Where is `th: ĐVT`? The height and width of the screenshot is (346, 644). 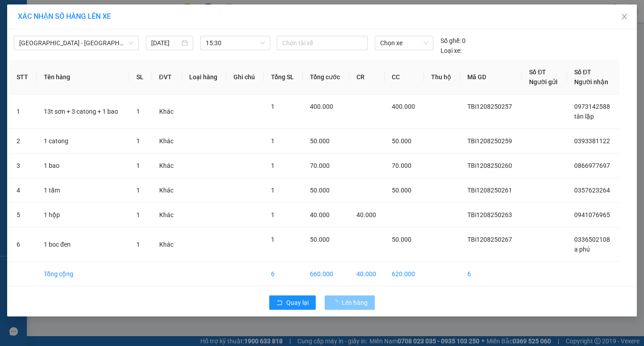 th: ĐVT is located at coordinates (167, 77).